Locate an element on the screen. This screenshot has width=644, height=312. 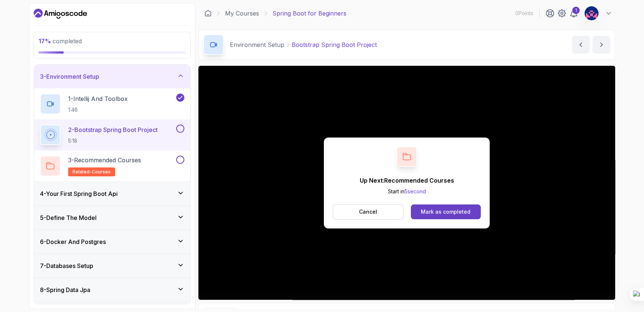
span: 5 second is located at coordinates (415, 191).